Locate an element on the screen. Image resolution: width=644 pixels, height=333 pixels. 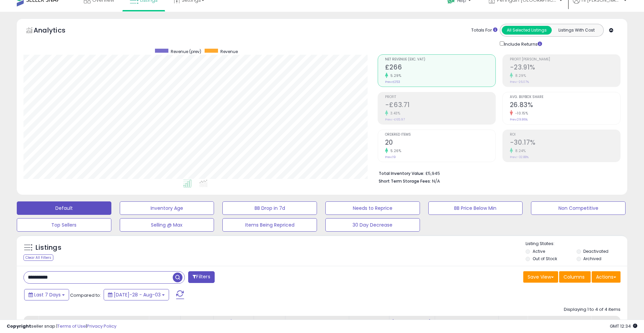
span: Avg. Buybox Share is located at coordinates (565, 97).